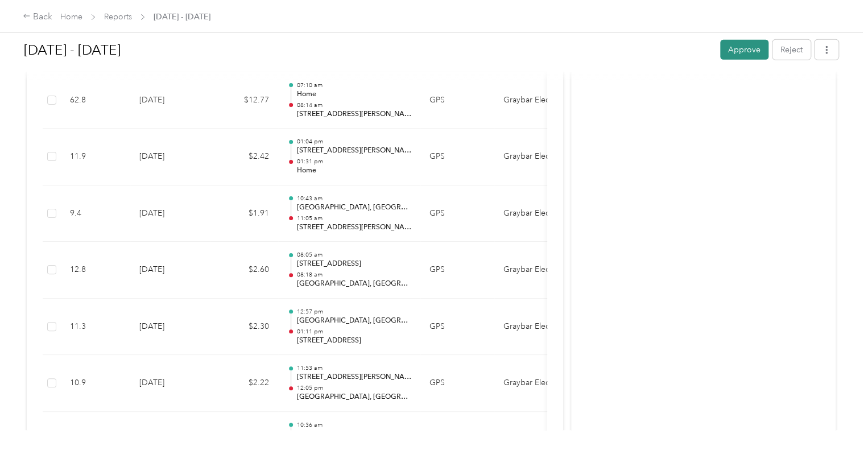  What do you see at coordinates (96, 327) in the screenshot?
I see `td: 11.3` at bounding box center [96, 327].